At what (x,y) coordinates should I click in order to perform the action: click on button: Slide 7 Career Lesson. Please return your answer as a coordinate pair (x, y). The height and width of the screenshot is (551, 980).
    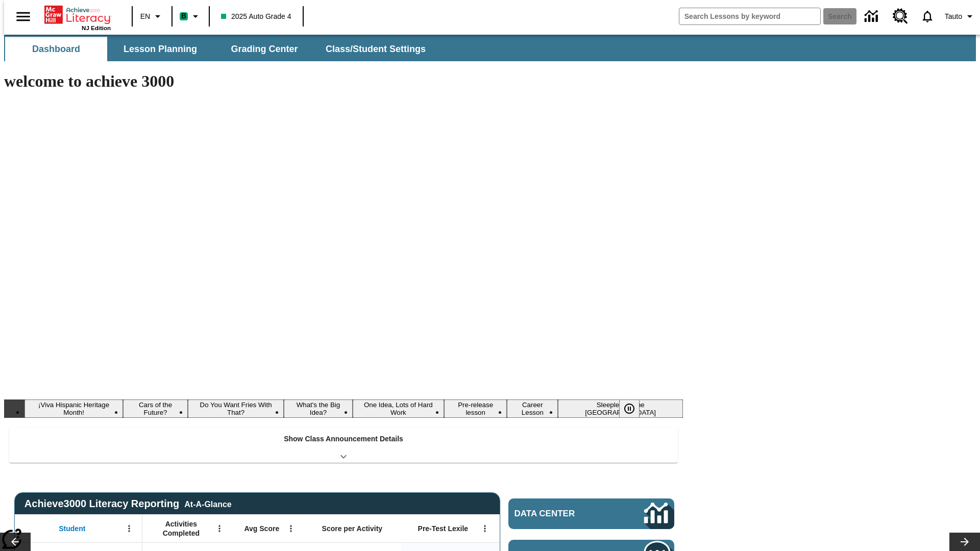
    Looking at the image, I should click on (532, 409).